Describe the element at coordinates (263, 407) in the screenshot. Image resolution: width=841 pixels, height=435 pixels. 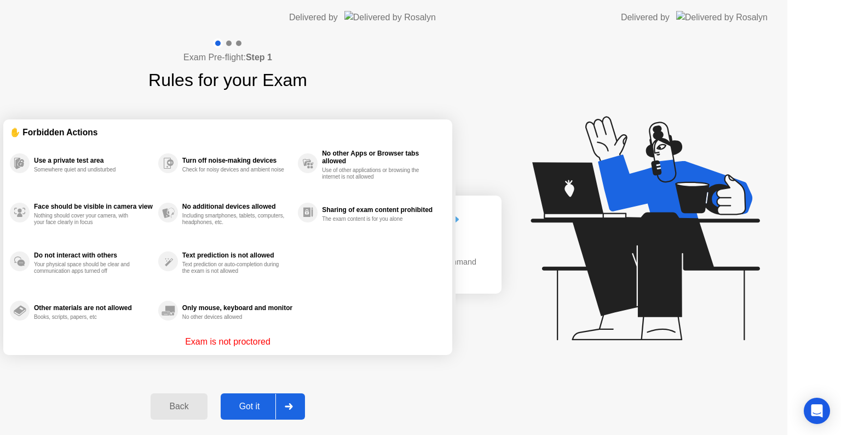
I see `button: Got it` at that location.